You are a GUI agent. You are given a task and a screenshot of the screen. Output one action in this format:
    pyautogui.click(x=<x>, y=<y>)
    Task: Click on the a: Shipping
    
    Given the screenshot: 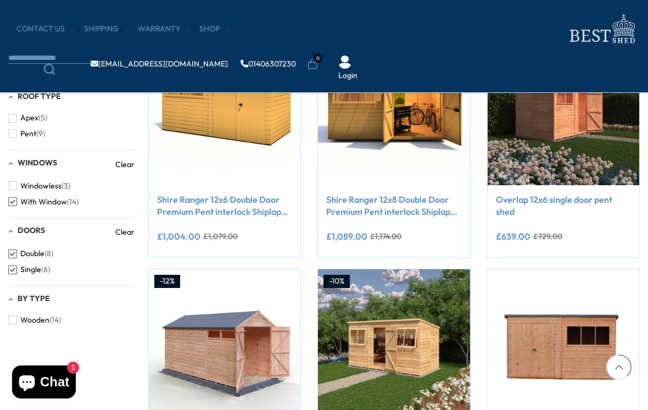 What is the action you would take?
    pyautogui.click(x=107, y=29)
    